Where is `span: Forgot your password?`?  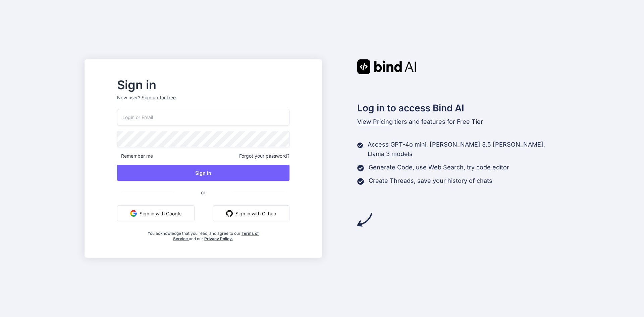
span: Forgot your password? is located at coordinates (265, 156).